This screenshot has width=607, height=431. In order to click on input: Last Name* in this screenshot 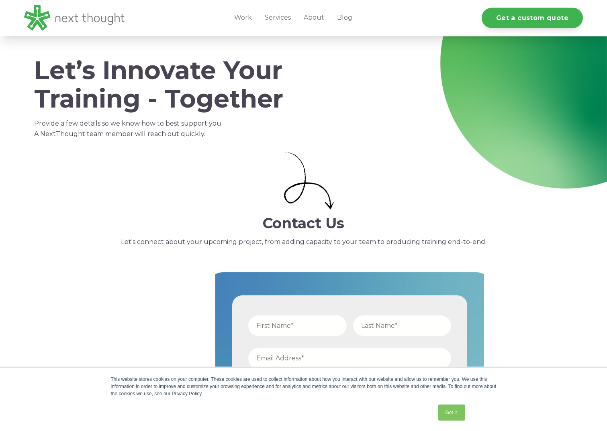, I will do `click(402, 326)`.